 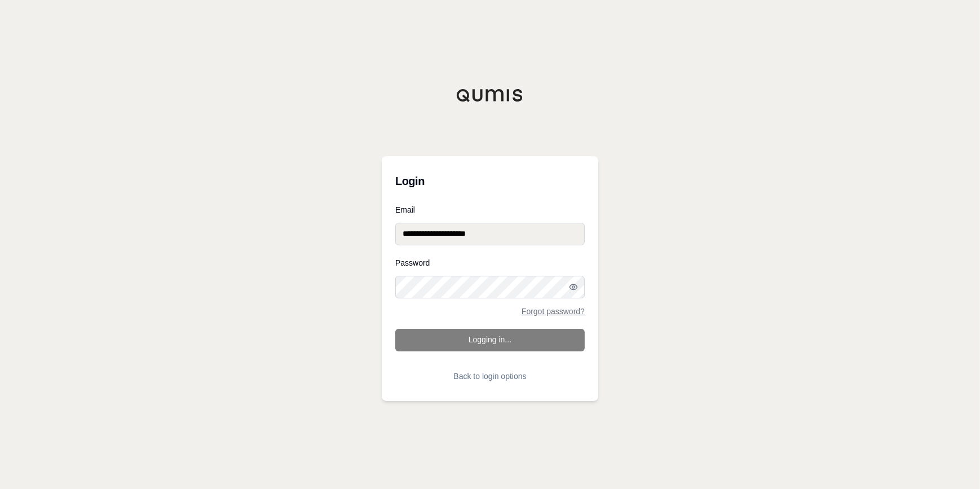 What do you see at coordinates (553, 311) in the screenshot?
I see `a: Forgot password?` at bounding box center [553, 311].